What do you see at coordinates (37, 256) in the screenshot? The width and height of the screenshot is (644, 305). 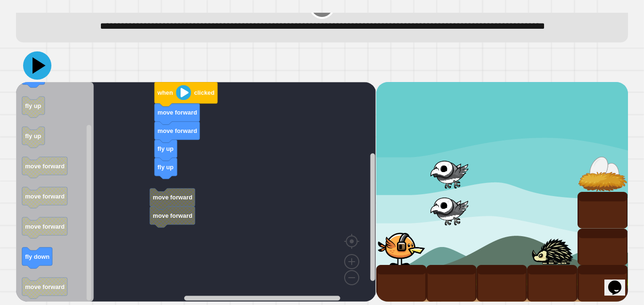 I see `text: fly down` at bounding box center [37, 256].